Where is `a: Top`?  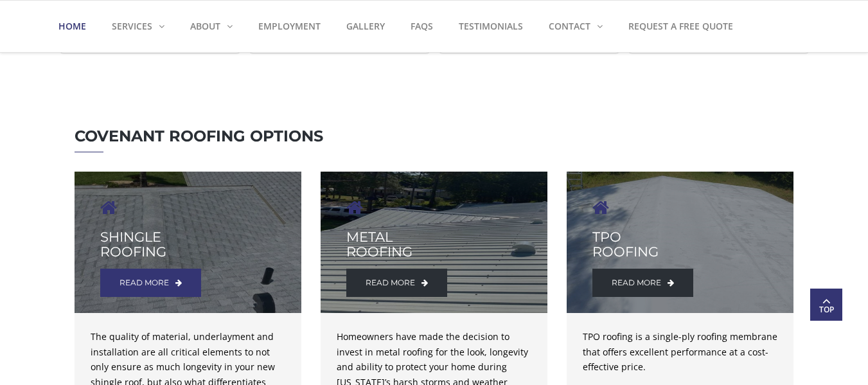
a: Top is located at coordinates (826, 305).